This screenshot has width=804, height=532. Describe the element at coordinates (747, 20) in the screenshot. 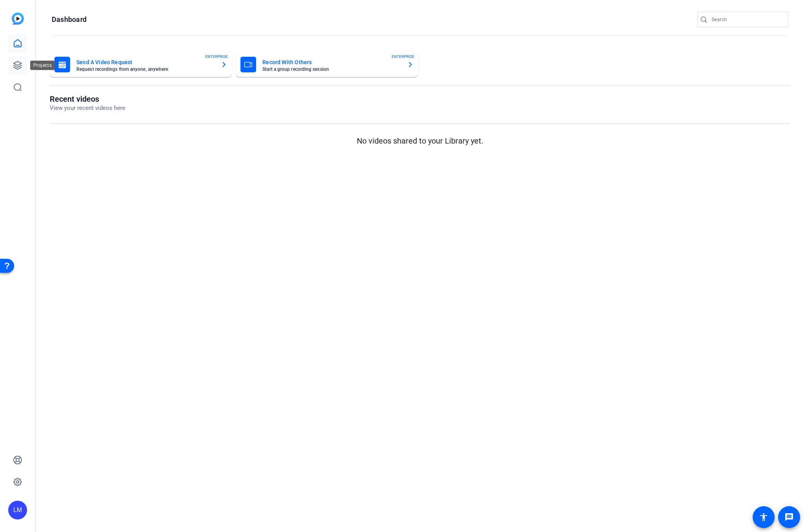

I see `input: Search` at that location.